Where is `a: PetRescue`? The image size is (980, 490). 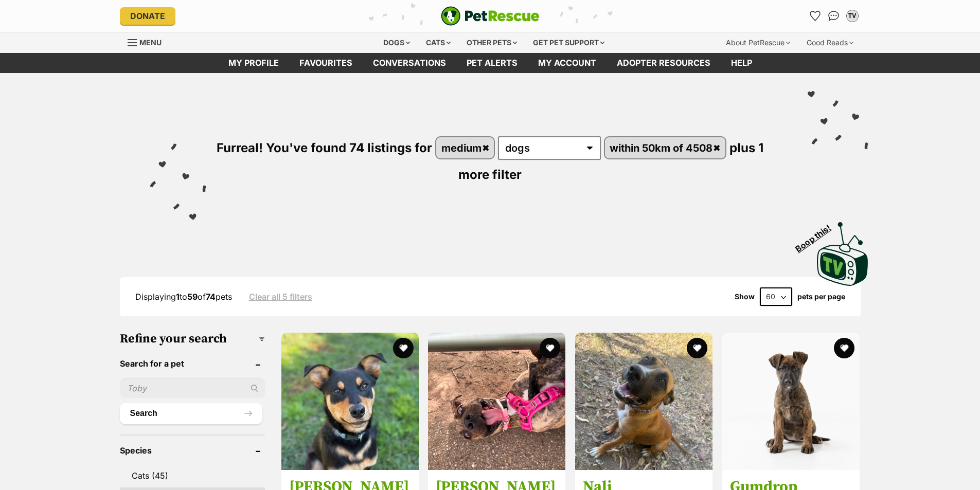
a: PetRescue is located at coordinates (490, 16).